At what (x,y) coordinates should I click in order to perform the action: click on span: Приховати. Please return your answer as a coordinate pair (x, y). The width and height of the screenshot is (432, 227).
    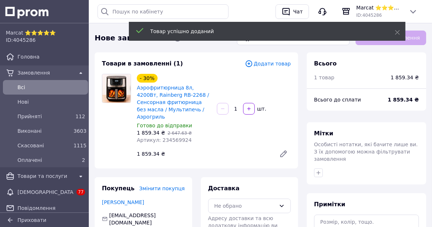
    Looking at the image, I should click on (32, 220).